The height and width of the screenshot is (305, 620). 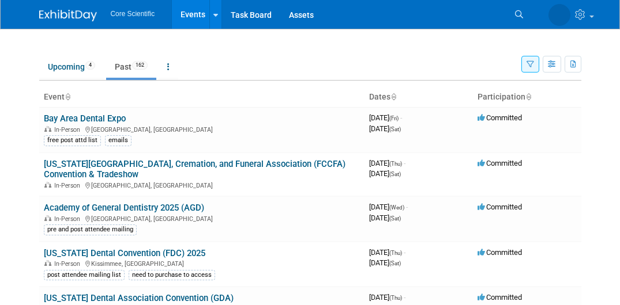 What do you see at coordinates (172, 276) in the screenshot?
I see `div: need to purchase to access` at bounding box center [172, 276].